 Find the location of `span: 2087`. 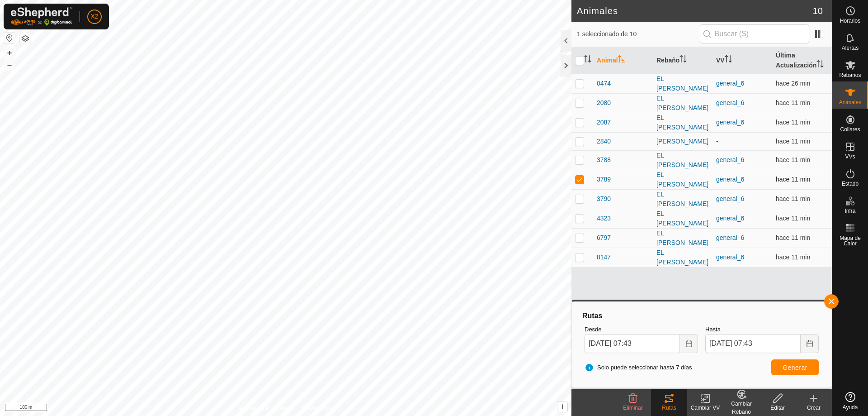

span: 2087 is located at coordinates (603, 122).